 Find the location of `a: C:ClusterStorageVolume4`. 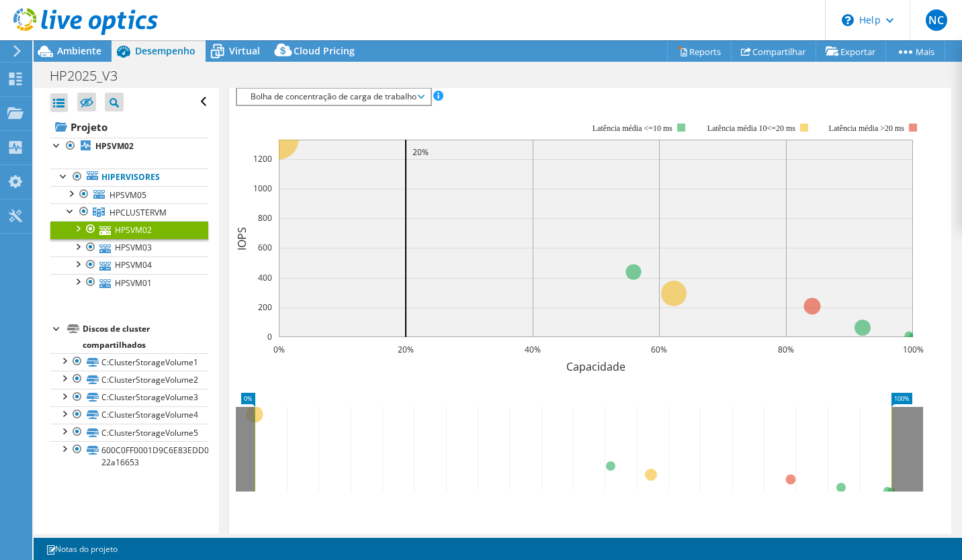

a: C:ClusterStorageVolume4 is located at coordinates (129, 415).